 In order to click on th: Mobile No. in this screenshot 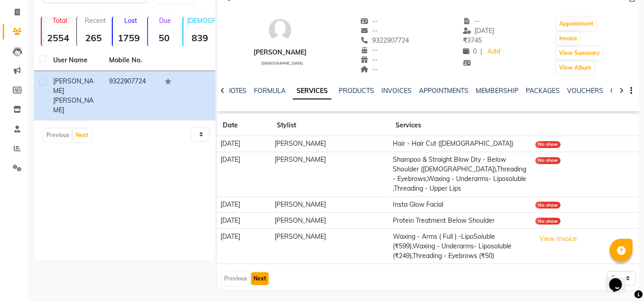, I will do `click(131, 61)`.